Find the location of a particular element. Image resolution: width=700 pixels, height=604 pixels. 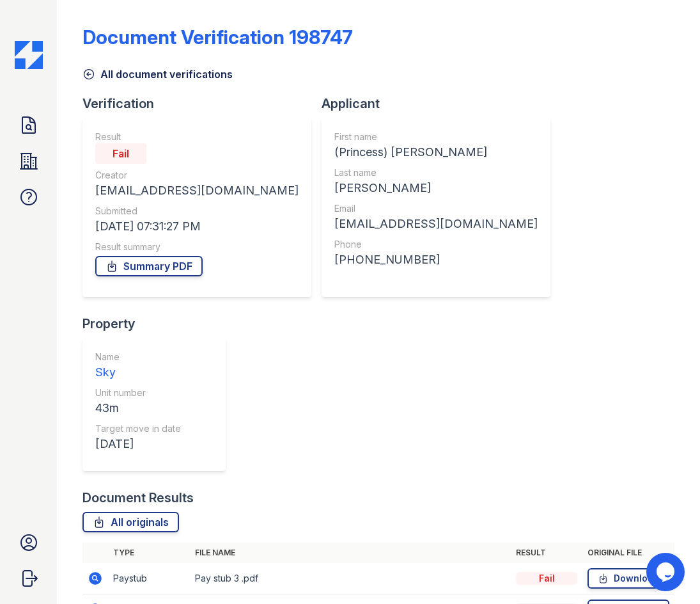

div: Document Results is located at coordinates (138, 498).